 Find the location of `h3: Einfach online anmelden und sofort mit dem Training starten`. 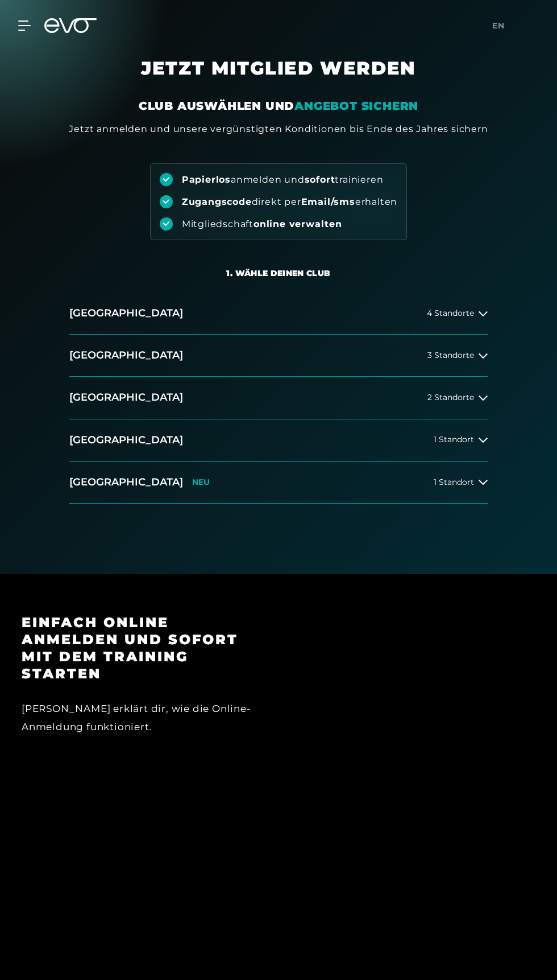

h3: Einfach online anmelden und sofort mit dem Training starten is located at coordinates (142, 648).